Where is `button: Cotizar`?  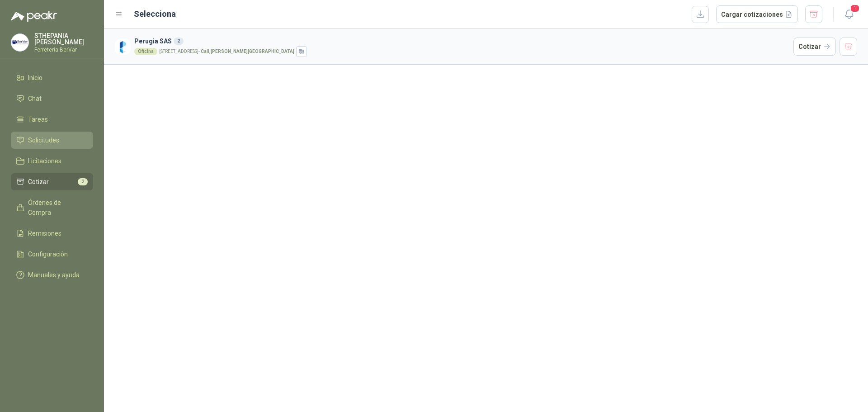 button: Cotizar is located at coordinates (815, 46).